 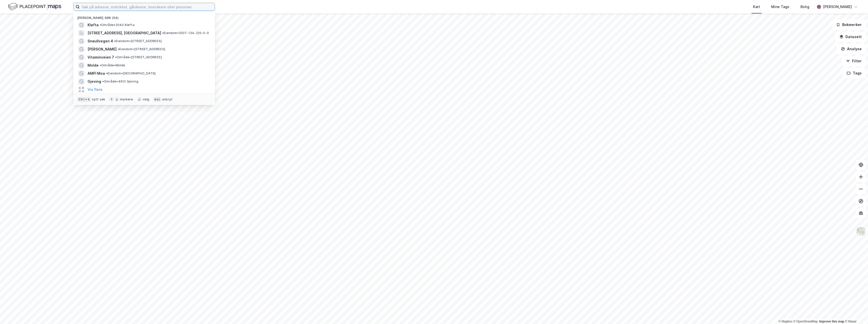 I want to click on a: OpenStreetMap, so click(x=806, y=322).